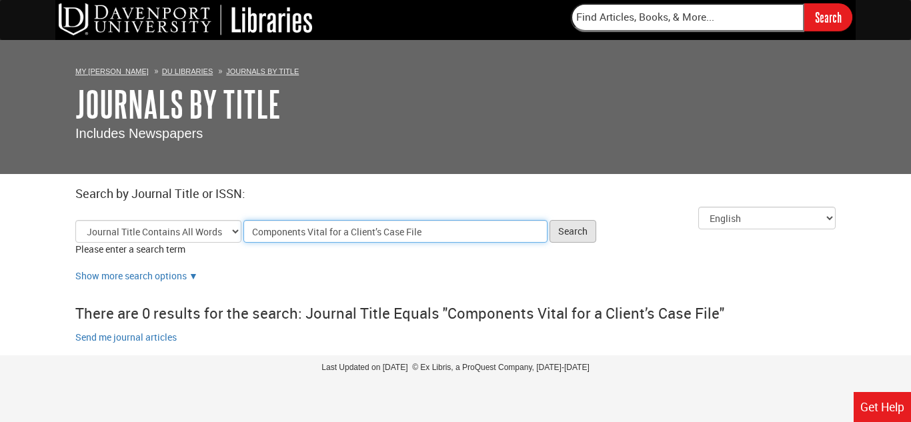  What do you see at coordinates (130, 249) in the screenshot?
I see `span: Please enter a search term` at bounding box center [130, 249].